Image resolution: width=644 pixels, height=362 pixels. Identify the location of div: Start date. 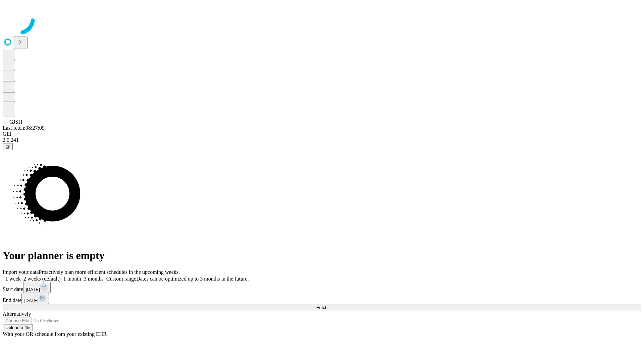
(322, 287).